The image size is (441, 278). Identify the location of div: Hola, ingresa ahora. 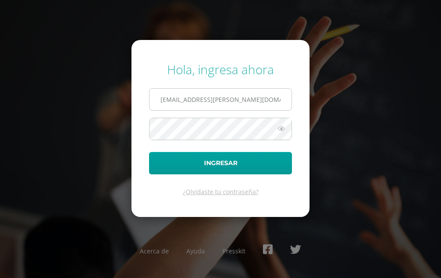
(220, 70).